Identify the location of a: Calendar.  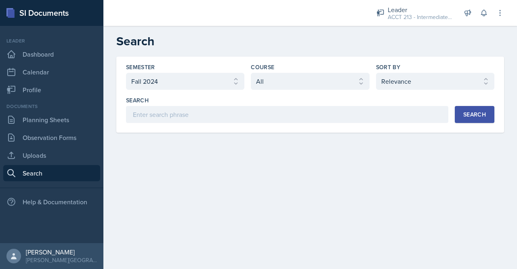
(52, 72).